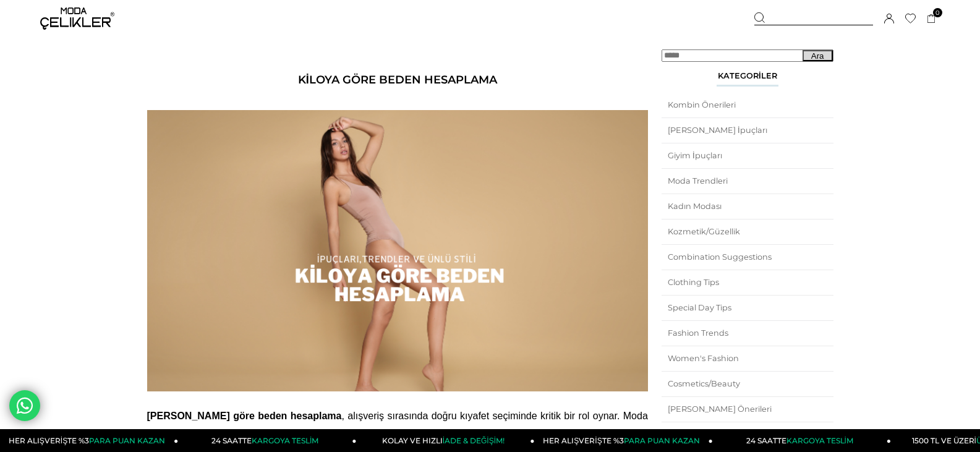  Describe the element at coordinates (474, 440) in the screenshot. I see `span: İADE & DEĞİŞİM!` at that location.